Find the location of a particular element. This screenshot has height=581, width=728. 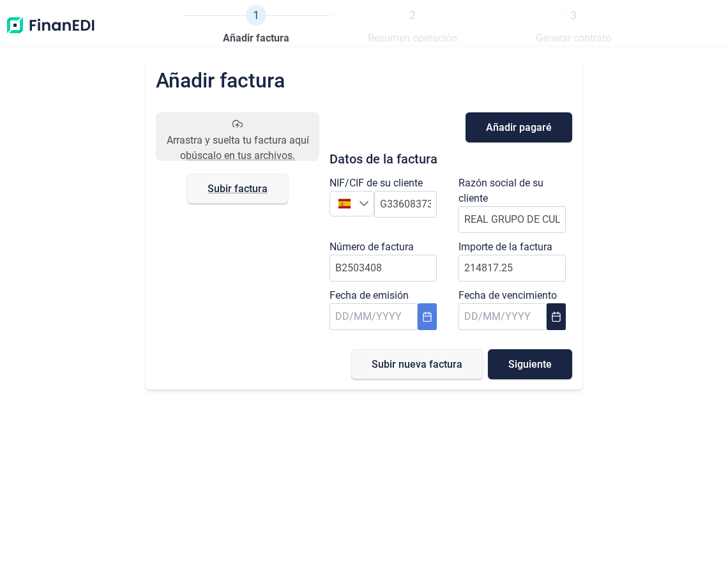

div: Arrastra y suelta tu factura aquí o is located at coordinates (237, 148).